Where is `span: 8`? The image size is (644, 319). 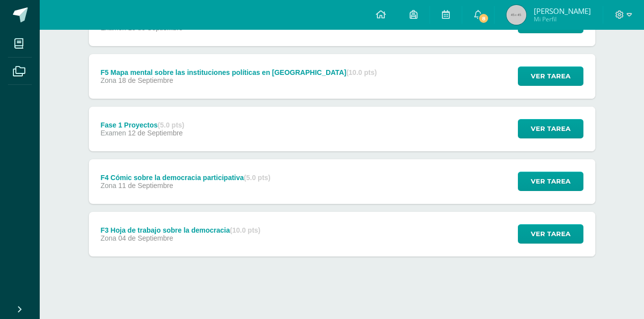
span: 8 is located at coordinates (484, 18).